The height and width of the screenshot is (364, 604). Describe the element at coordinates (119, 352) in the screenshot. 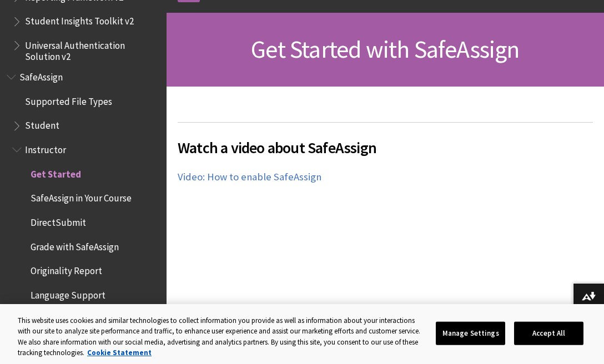

I see `a: More information about your privacy, opens in a new tab` at that location.